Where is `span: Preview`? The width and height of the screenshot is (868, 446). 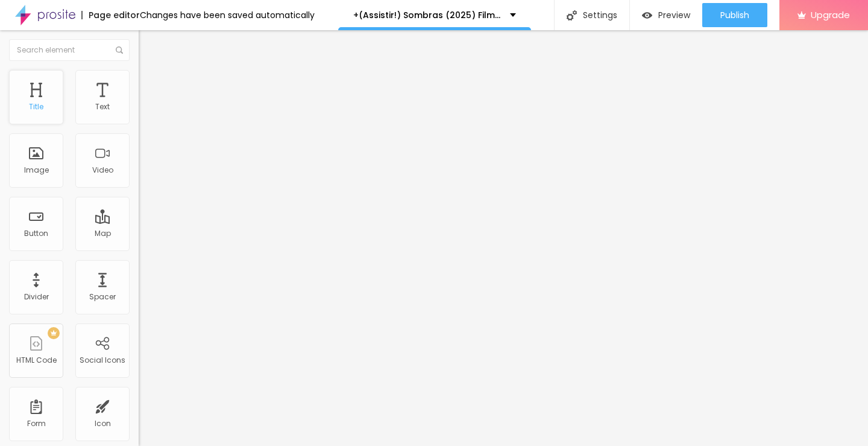
span: Preview is located at coordinates (674, 15).